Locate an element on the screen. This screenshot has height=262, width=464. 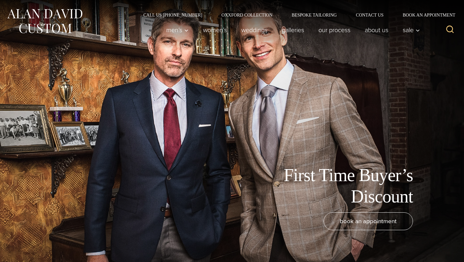
a: Book an Appointment is located at coordinates (425, 15).